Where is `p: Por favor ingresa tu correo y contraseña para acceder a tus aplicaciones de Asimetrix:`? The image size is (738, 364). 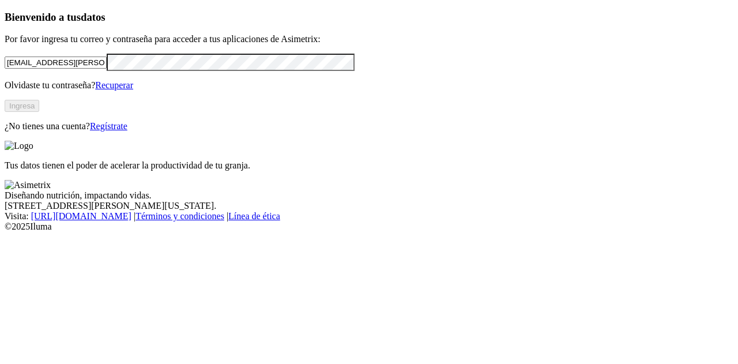
p: Por favor ingresa tu correo y contraseña para acceder a tus aplicaciones de Asimetrix: is located at coordinates (369, 39).